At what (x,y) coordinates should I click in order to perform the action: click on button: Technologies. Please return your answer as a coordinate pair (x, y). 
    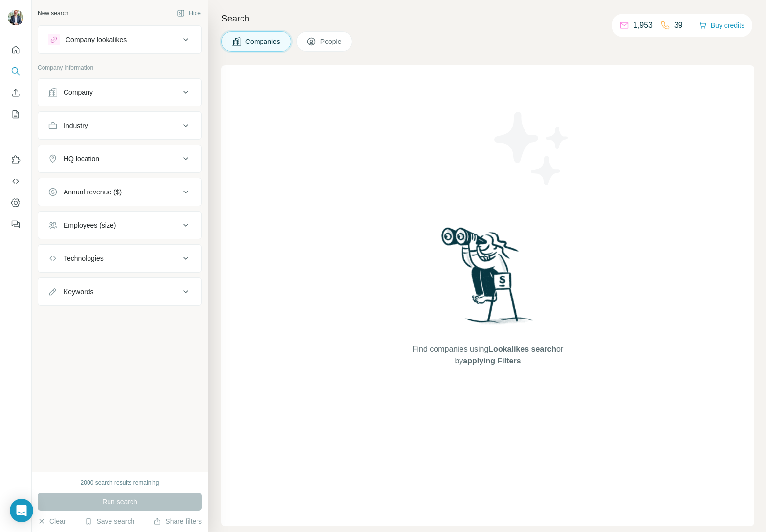
    Looking at the image, I should click on (120, 259).